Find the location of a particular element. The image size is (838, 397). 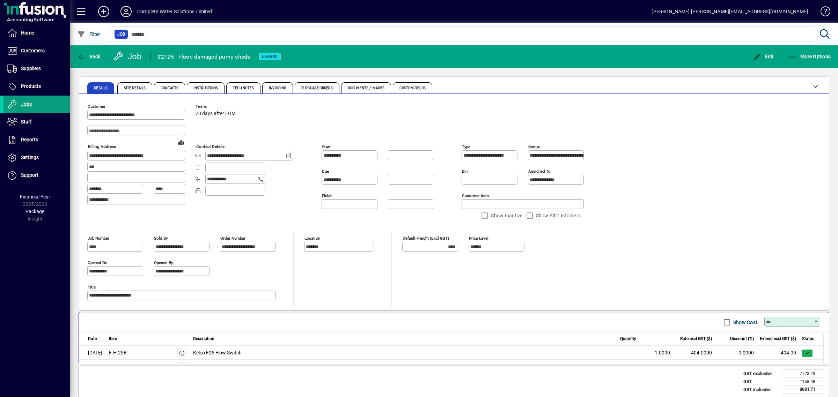

mat-label: Title is located at coordinates (91, 287).